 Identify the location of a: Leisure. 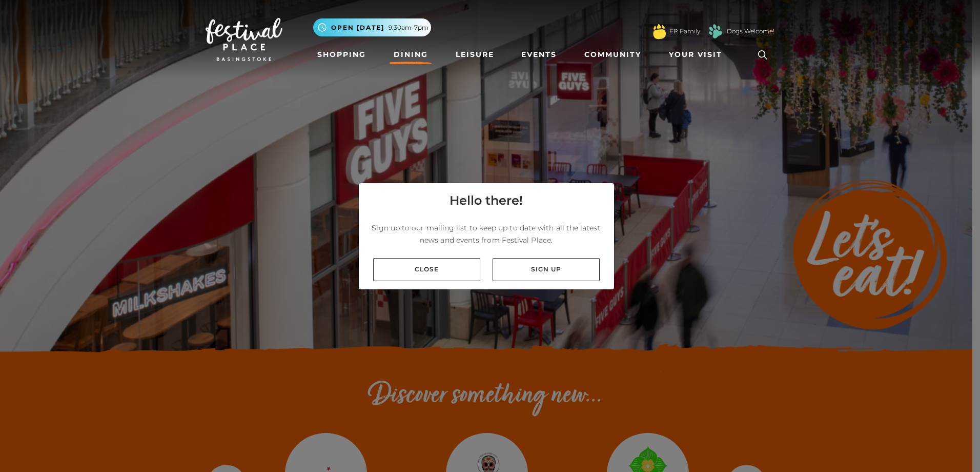
(475, 54).